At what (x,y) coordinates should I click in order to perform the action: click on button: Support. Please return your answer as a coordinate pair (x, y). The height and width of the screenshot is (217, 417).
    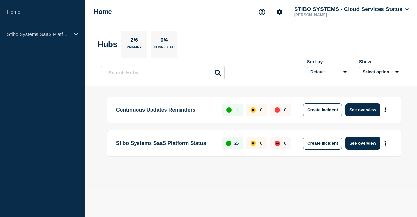
    Looking at the image, I should click on (262, 12).